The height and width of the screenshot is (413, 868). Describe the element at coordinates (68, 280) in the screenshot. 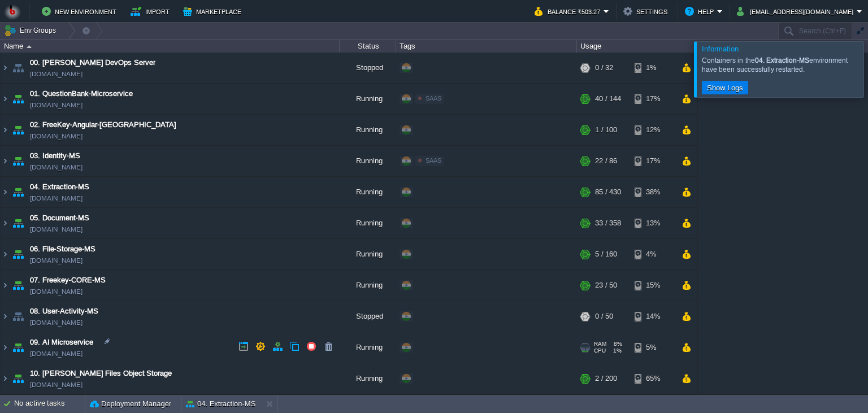

I see `a: 07. Freekey-CORE-MS` at that location.